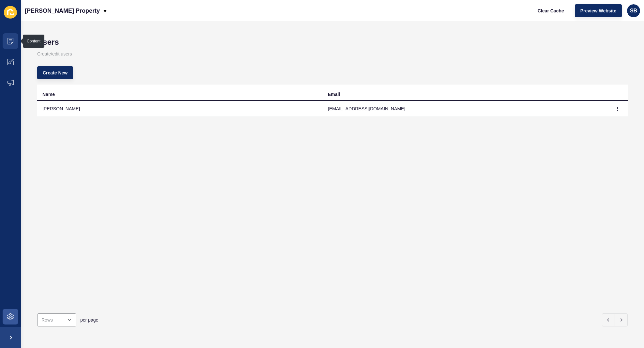 The height and width of the screenshot is (348, 644). Describe the element at coordinates (334, 94) in the screenshot. I see `div: Email` at that location.